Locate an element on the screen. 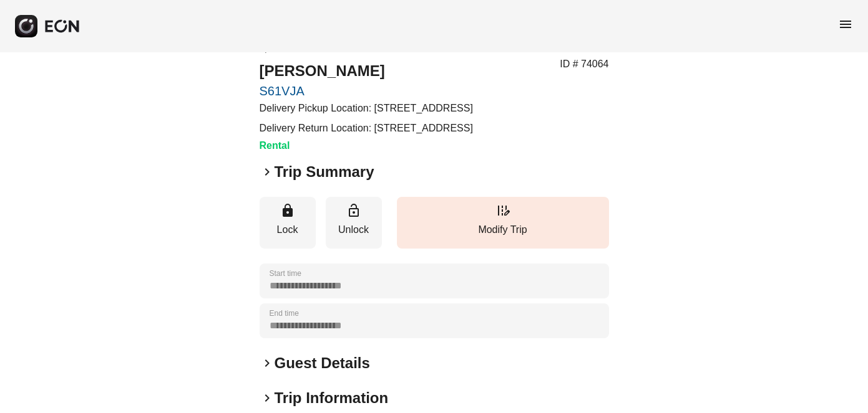 The image size is (868, 413). p: Modify Trip is located at coordinates (503, 230).